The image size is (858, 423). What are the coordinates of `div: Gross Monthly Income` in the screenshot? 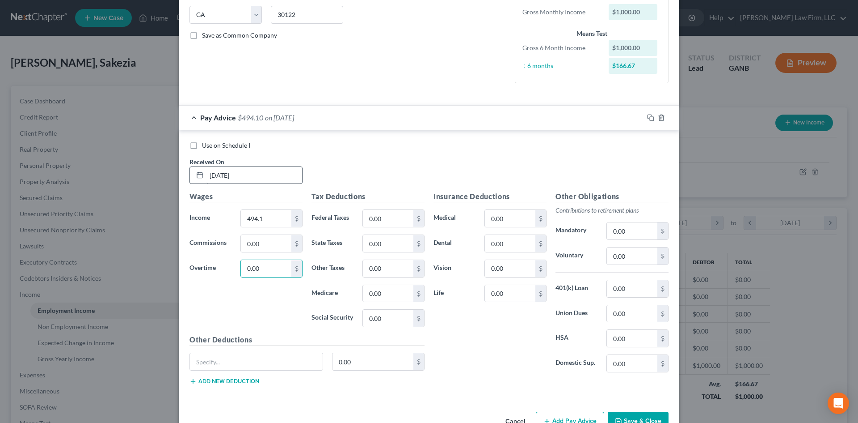 It's located at (561, 12).